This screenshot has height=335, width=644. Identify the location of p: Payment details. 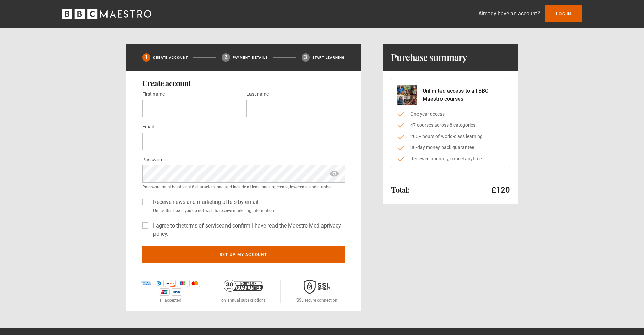
(250, 57).